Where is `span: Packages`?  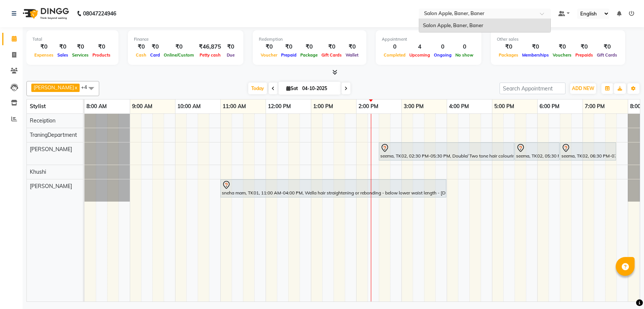
span: Packages is located at coordinates (509, 55).